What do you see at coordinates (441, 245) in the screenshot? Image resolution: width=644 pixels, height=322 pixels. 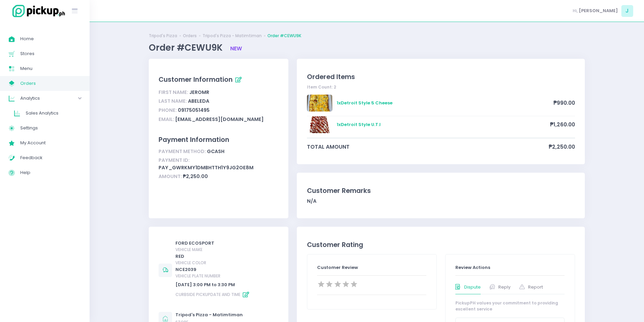 I see `div: Customer Rating` at bounding box center [441, 245].